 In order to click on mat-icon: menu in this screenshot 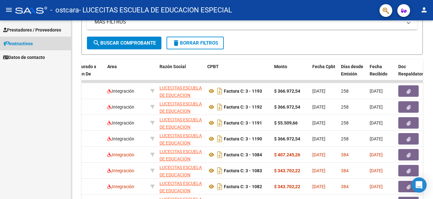, I will do `click(9, 10)`.